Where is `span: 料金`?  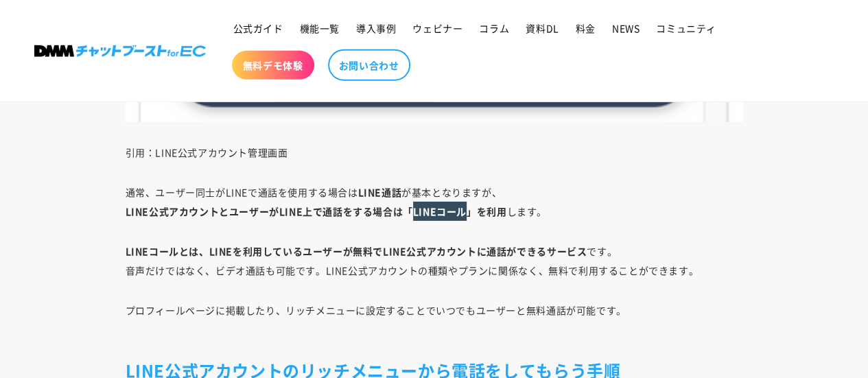 span: 料金 is located at coordinates (585, 28).